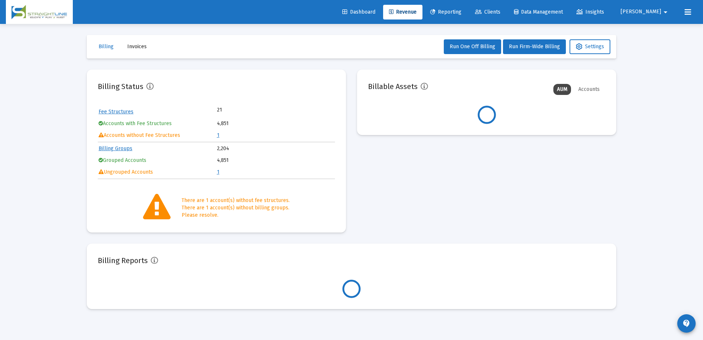 This screenshot has height=340, width=703. I want to click on td: Ungrouped Accounts, so click(157, 172).